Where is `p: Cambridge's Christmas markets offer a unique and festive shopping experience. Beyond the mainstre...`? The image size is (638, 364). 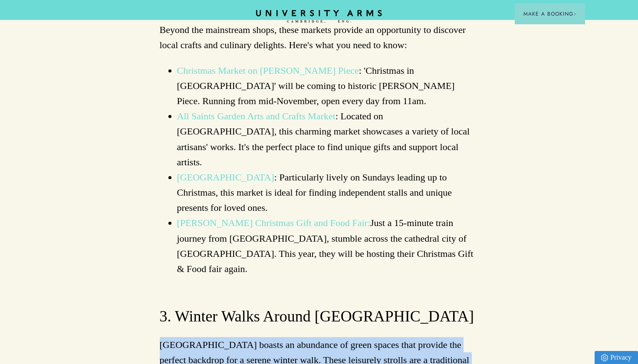
p: Cambridge's Christmas markets offer a unique and festive shopping experience. Beyond the mainstre... is located at coordinates (319, 30).